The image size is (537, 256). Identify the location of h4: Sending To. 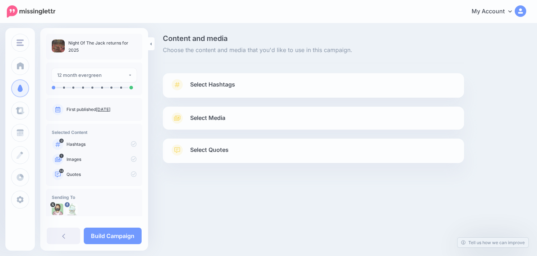
(94, 197).